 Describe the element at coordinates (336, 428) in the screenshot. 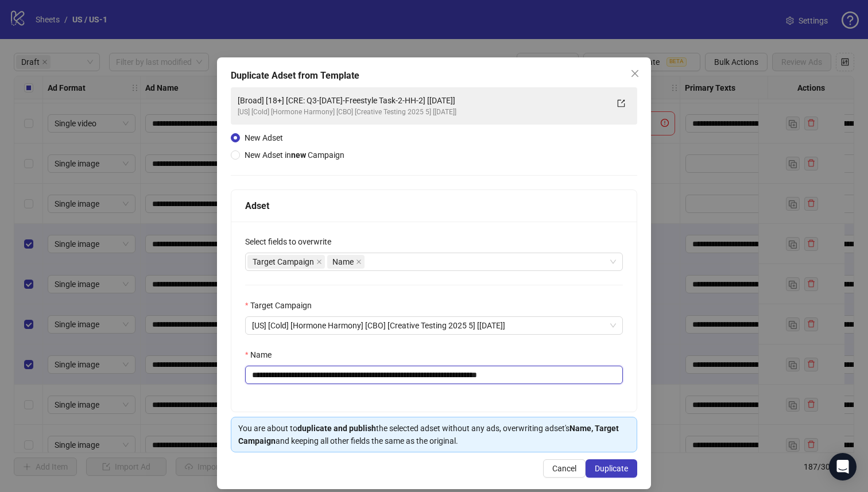

I see `strong: duplicate and publish` at that location.